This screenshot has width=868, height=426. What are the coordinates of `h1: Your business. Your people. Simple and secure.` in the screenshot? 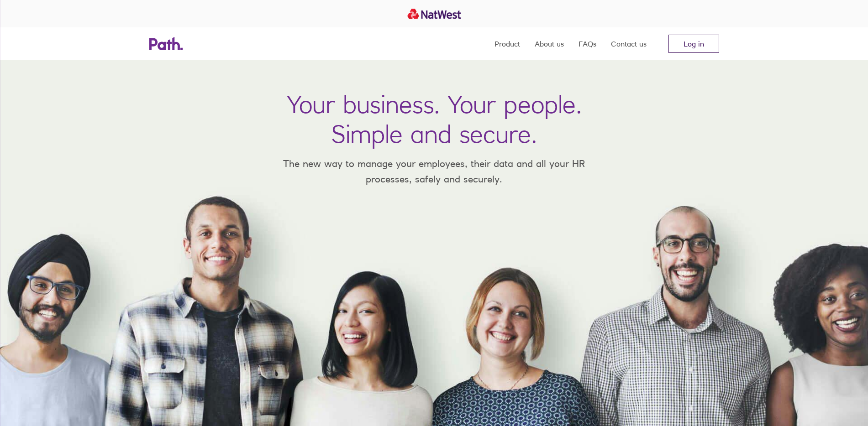 It's located at (434, 119).